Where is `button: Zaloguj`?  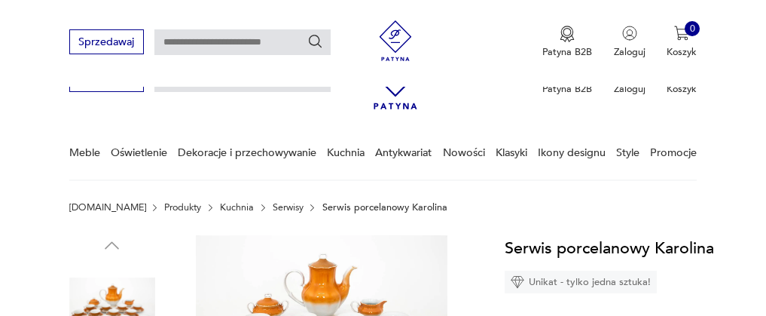 button: Zaloguj is located at coordinates (630, 42).